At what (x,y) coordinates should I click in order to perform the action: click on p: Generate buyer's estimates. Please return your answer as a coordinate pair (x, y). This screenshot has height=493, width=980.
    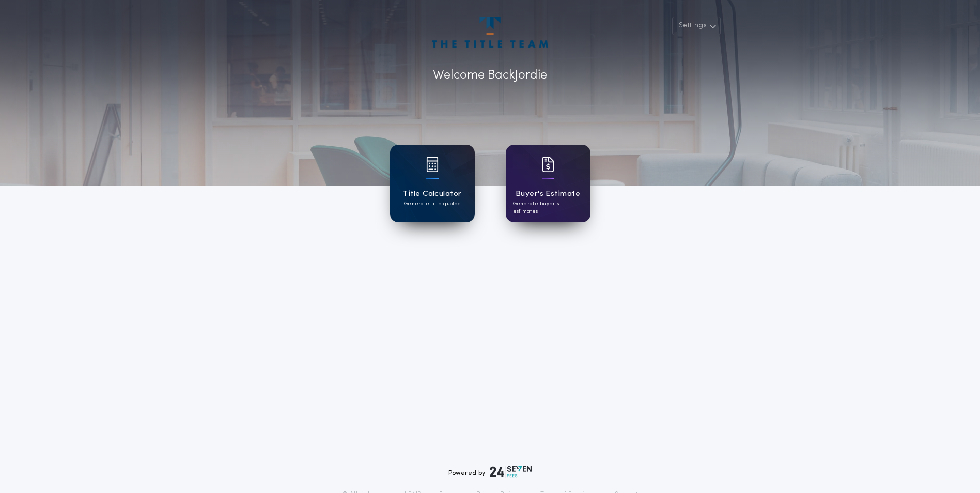
    Looking at the image, I should click on (548, 208).